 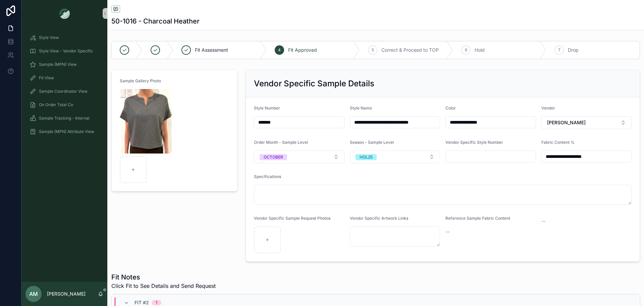 I want to click on a: Sample (MPN) Attribute View, so click(x=64, y=132).